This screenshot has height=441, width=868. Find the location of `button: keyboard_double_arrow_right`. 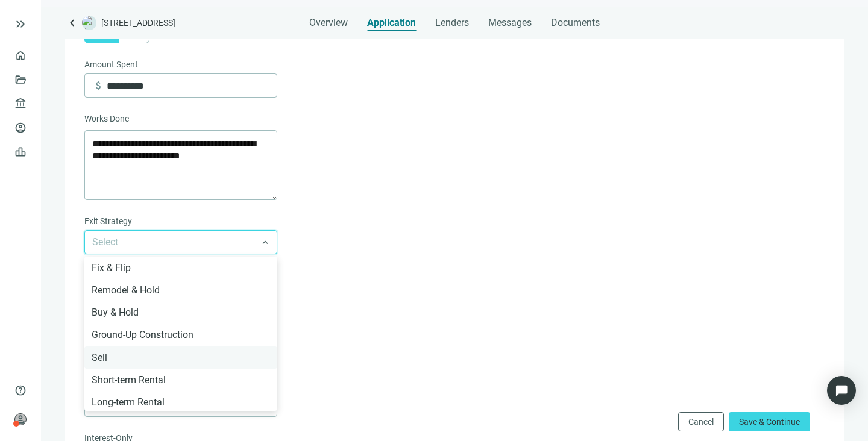

button: keyboard_double_arrow_right is located at coordinates (20, 24).